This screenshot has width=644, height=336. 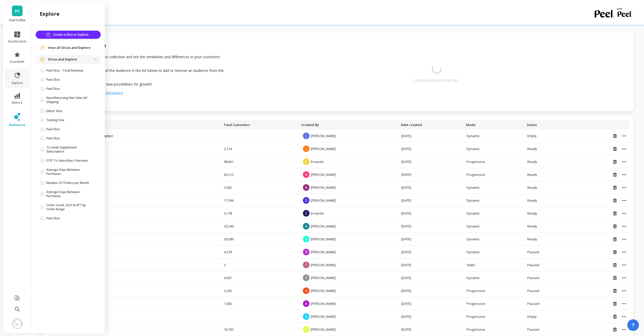 I want to click on img: partner logo, so click(x=625, y=14).